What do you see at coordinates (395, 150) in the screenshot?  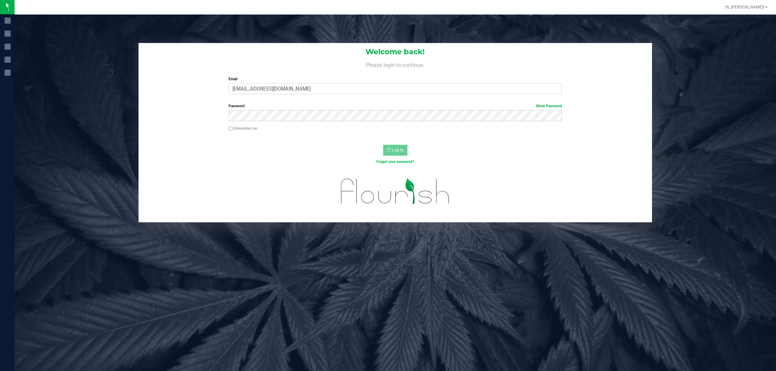 I see `button: Log In` at bounding box center [395, 150].